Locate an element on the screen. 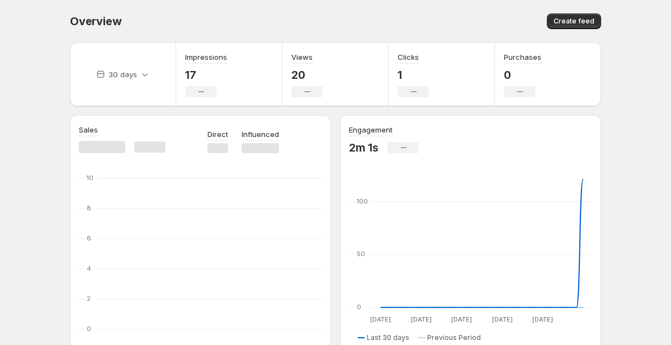 The width and height of the screenshot is (671, 345). p: 1 is located at coordinates (413, 75).